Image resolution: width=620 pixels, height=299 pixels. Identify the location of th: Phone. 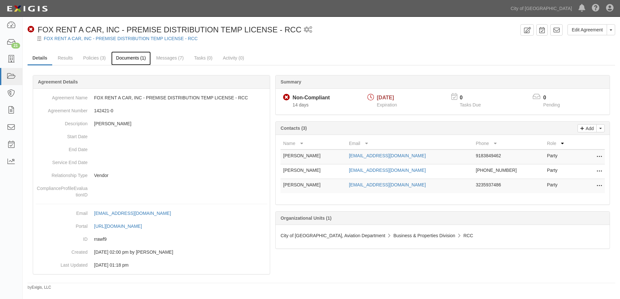
(508, 144).